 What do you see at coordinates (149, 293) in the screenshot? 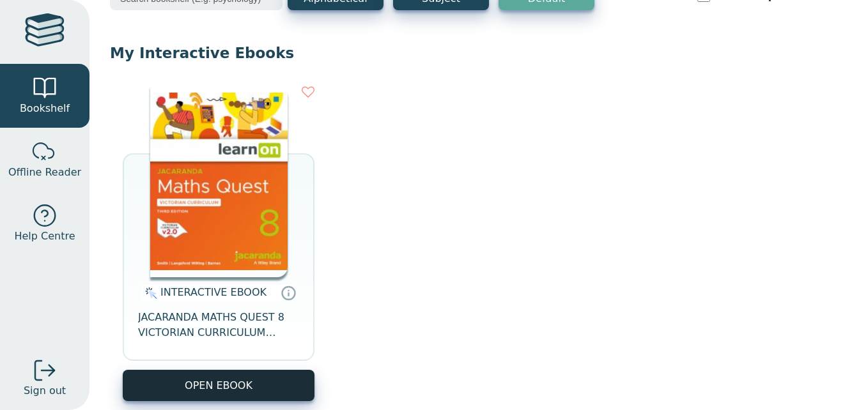
I see `img: interactive.svg` at bounding box center [149, 293].